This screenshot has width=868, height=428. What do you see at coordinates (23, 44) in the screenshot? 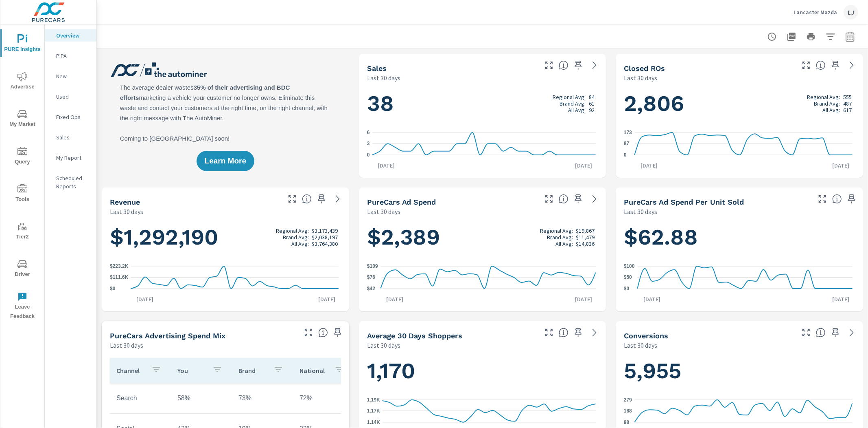
I see `span: PURE Insights` at bounding box center [23, 44].